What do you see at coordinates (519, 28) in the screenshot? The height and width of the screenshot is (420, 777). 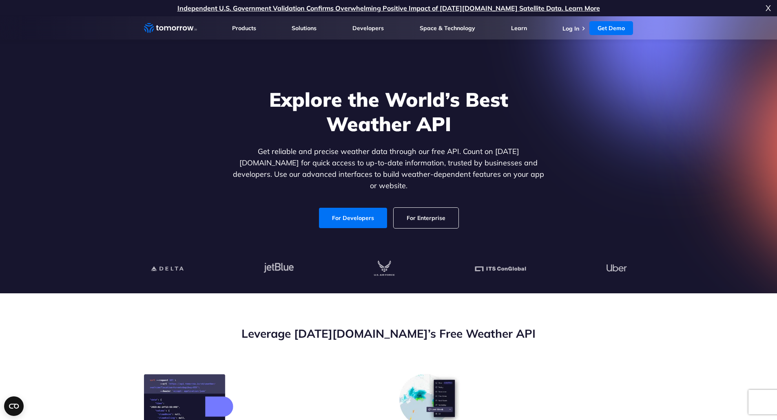 I see `a: Learn` at bounding box center [519, 28].